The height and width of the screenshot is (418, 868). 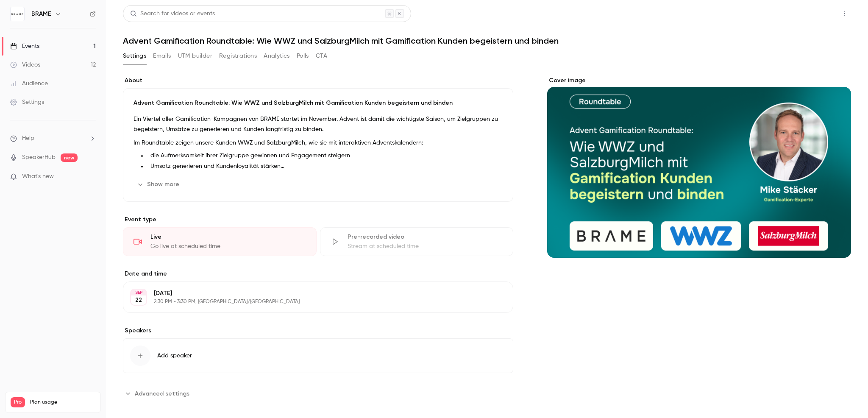 I want to click on h6: BRAME, so click(x=41, y=14).